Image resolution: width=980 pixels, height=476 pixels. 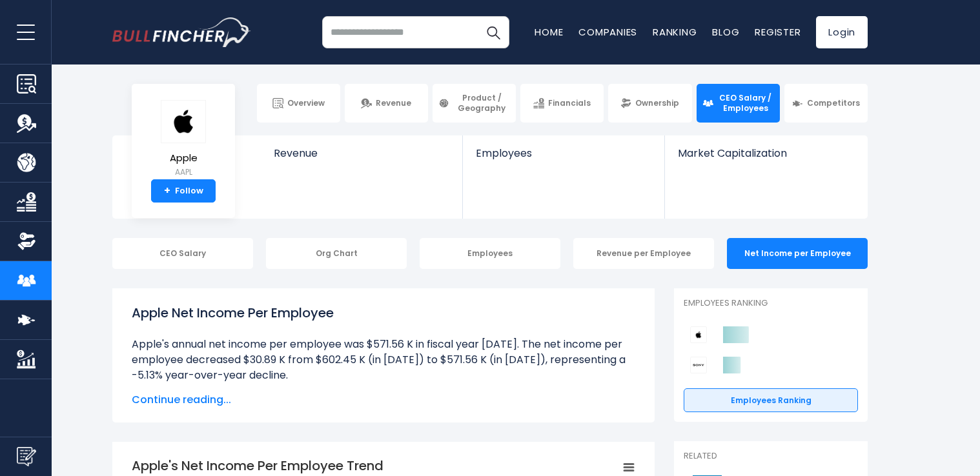 I want to click on span: CEO Salary / Employees, so click(x=746, y=103).